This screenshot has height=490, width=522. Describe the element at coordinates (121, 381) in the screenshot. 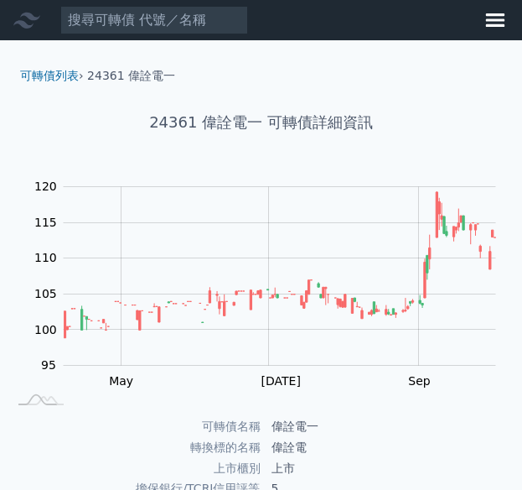

I see `tspan: May` at that location.